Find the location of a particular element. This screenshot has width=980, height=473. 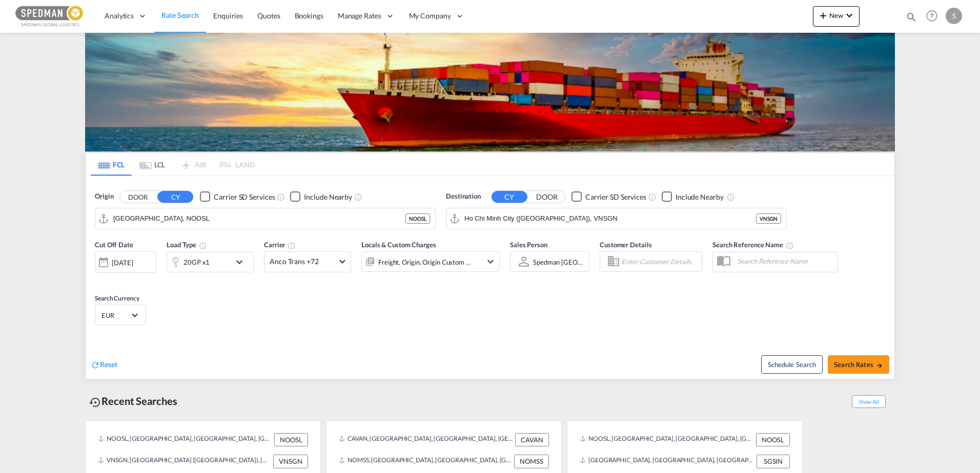

div: CAVAN, Vancouver, BC, Canada, North America, Americas is located at coordinates (426, 440).